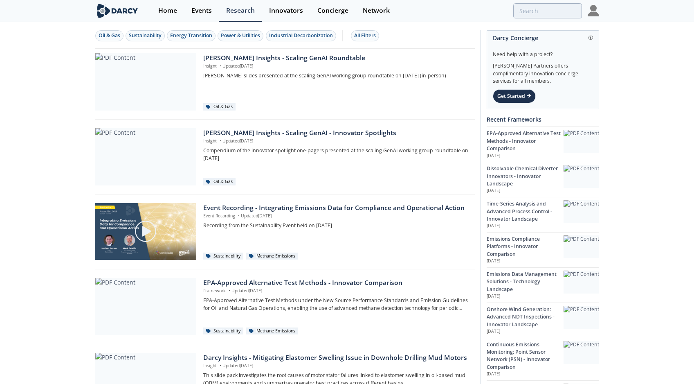  What do you see at coordinates (525, 246) in the screenshot?
I see `div: Emissions Compliance Platforms - Innovator Comparison` at bounding box center [525, 246].